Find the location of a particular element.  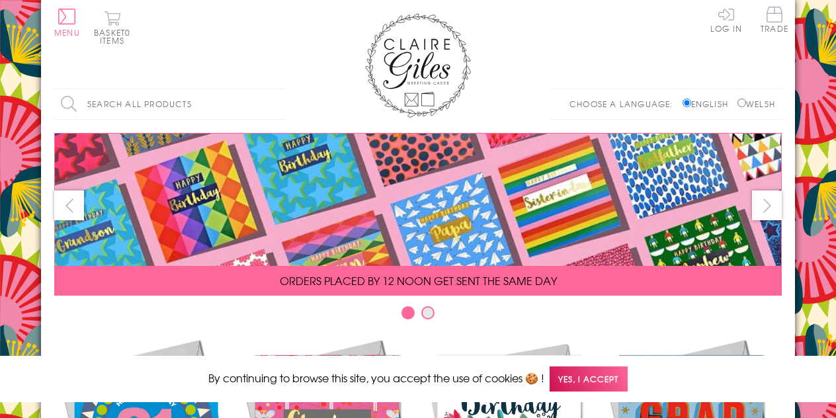

button: prev is located at coordinates (69, 205).